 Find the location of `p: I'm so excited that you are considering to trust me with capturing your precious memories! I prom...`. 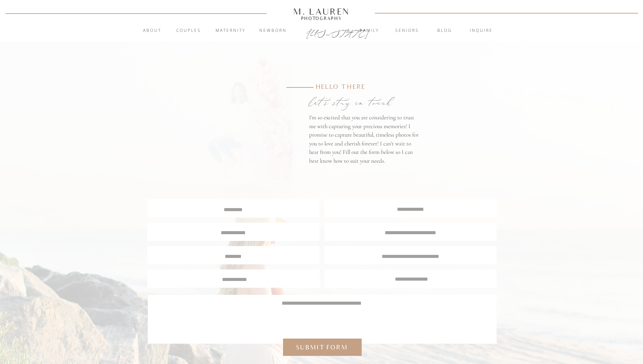

p: I'm so excited that you are considering to trust me with capturing your precious memories! I prom... is located at coordinates (365, 142).